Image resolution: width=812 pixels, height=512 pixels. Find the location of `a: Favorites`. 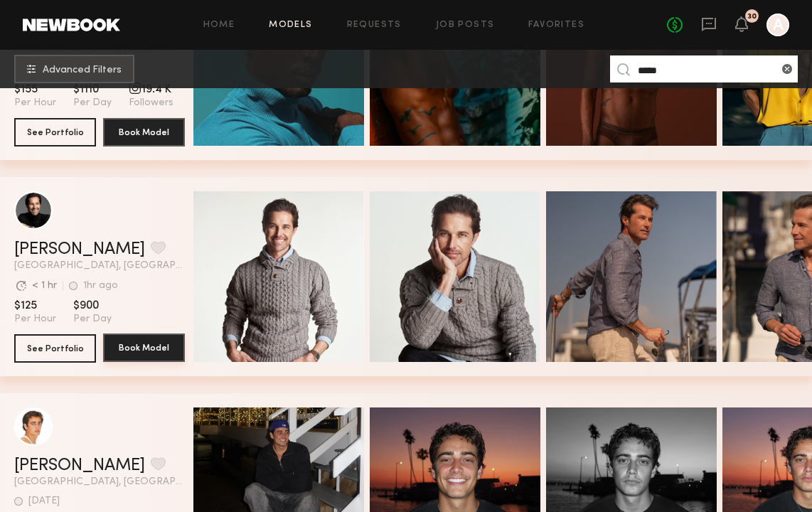

a: Favorites is located at coordinates (556, 25).